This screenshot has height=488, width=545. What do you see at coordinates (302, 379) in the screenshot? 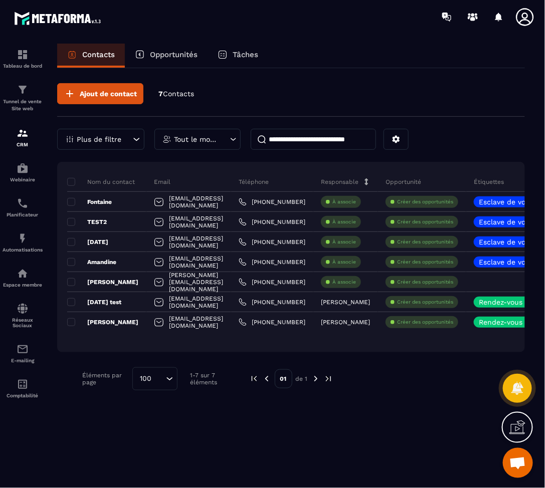
I see `p: de 1` at bounding box center [302, 379].